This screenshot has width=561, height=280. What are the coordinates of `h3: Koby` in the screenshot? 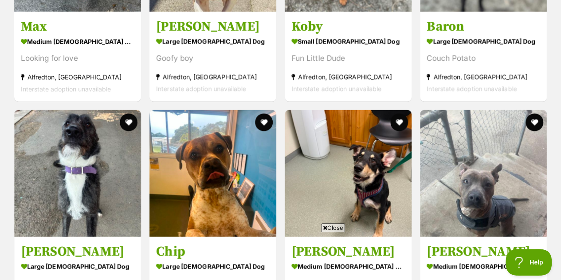 It's located at (348, 27).